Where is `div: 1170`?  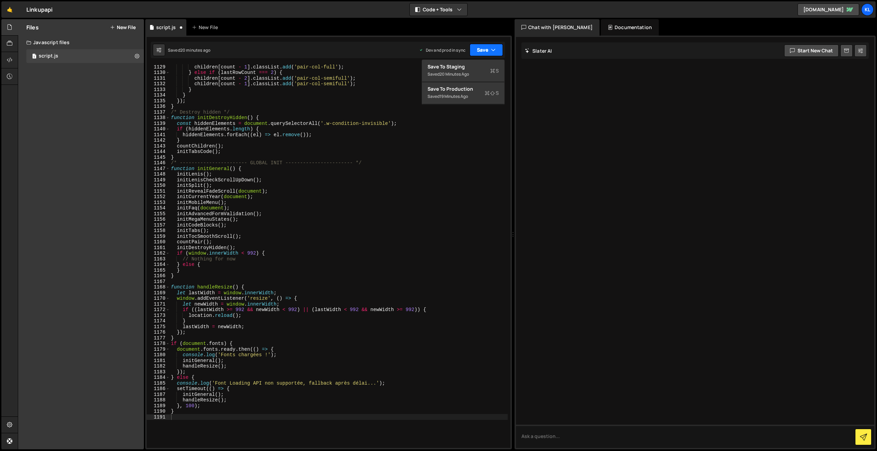
div: 1170 is located at coordinates (158, 299).